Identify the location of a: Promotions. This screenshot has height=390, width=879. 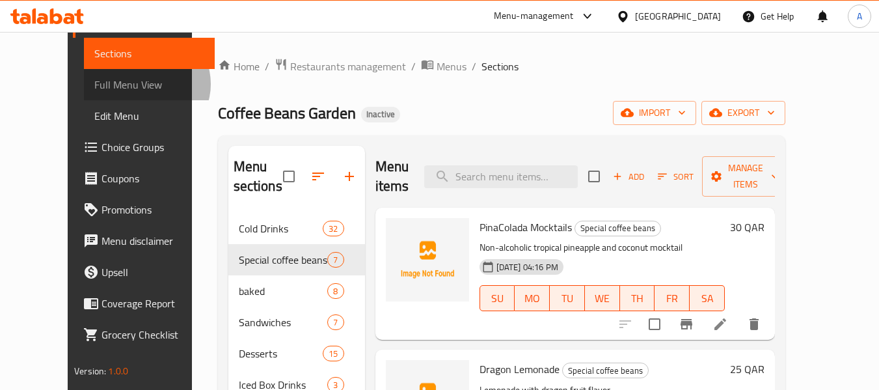
(144, 209).